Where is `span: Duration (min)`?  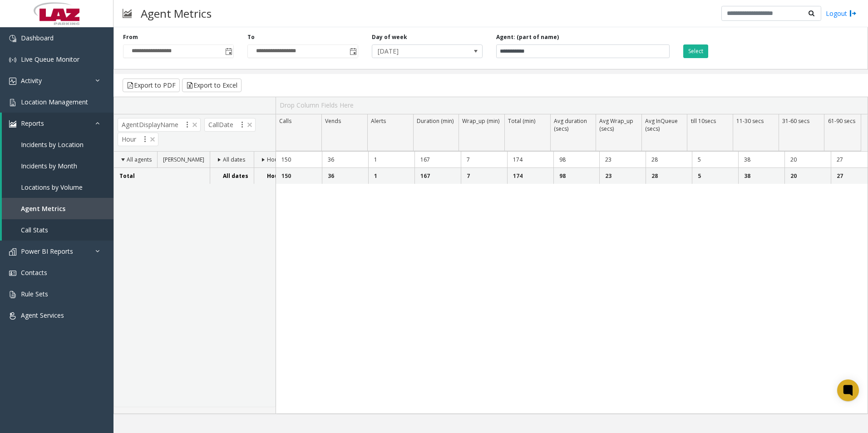 span: Duration (min) is located at coordinates (435, 120).